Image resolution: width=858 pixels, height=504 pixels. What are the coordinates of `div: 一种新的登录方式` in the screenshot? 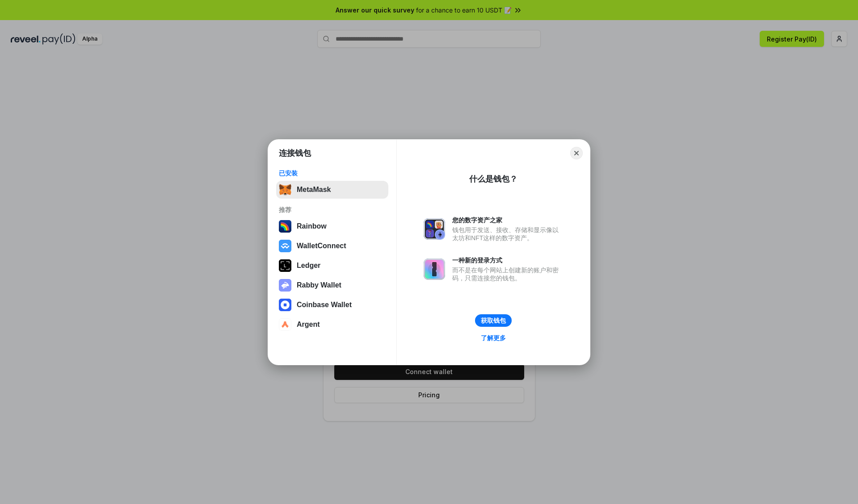 It's located at (508, 260).